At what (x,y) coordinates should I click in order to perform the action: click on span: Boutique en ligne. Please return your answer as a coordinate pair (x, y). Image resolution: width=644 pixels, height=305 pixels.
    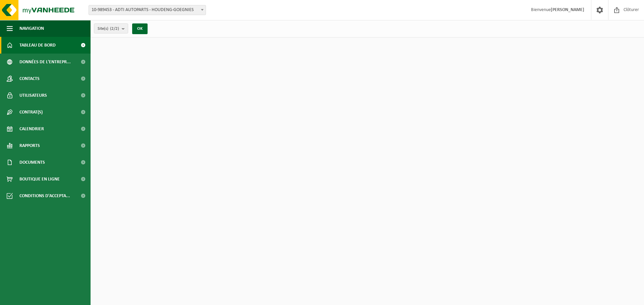
    Looking at the image, I should click on (40, 179).